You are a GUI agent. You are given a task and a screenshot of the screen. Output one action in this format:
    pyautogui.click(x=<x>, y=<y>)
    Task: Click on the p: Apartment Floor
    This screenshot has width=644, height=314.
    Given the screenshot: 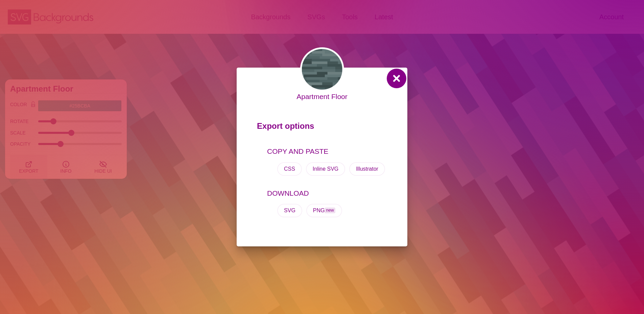 What is the action you would take?
    pyautogui.click(x=322, y=97)
    